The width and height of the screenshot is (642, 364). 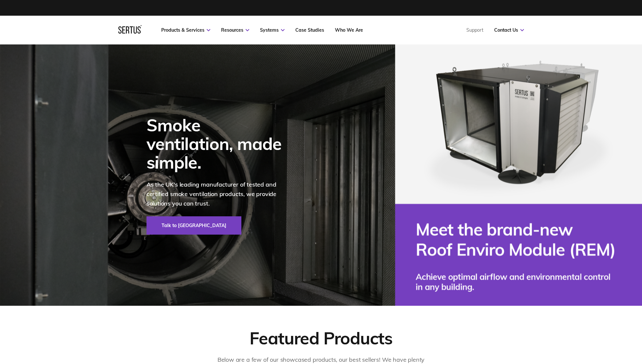 I want to click on a: Resources, so click(x=235, y=30).